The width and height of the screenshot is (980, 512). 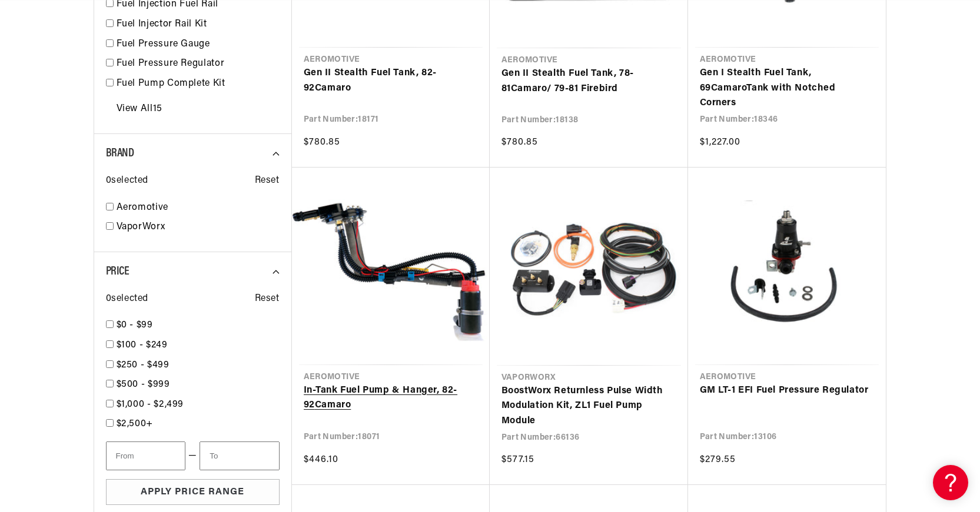 What do you see at coordinates (198, 45) in the screenshot?
I see `a: Fuel Pressure Gauge` at bounding box center [198, 45].